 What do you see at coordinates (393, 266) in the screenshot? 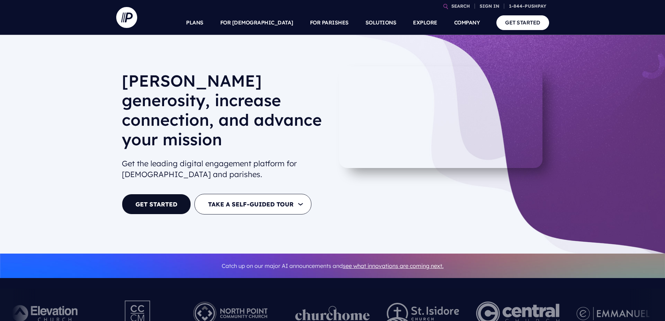
I see `span: see what innovations are coming next.` at bounding box center [393, 266].